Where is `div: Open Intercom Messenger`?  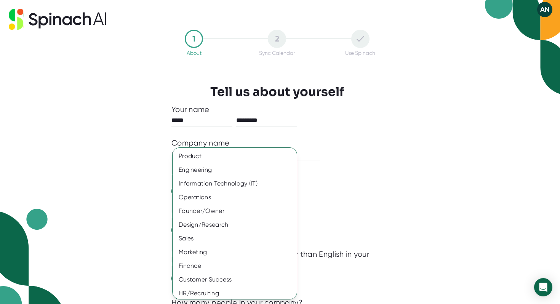
div: Open Intercom Messenger is located at coordinates (543, 287).